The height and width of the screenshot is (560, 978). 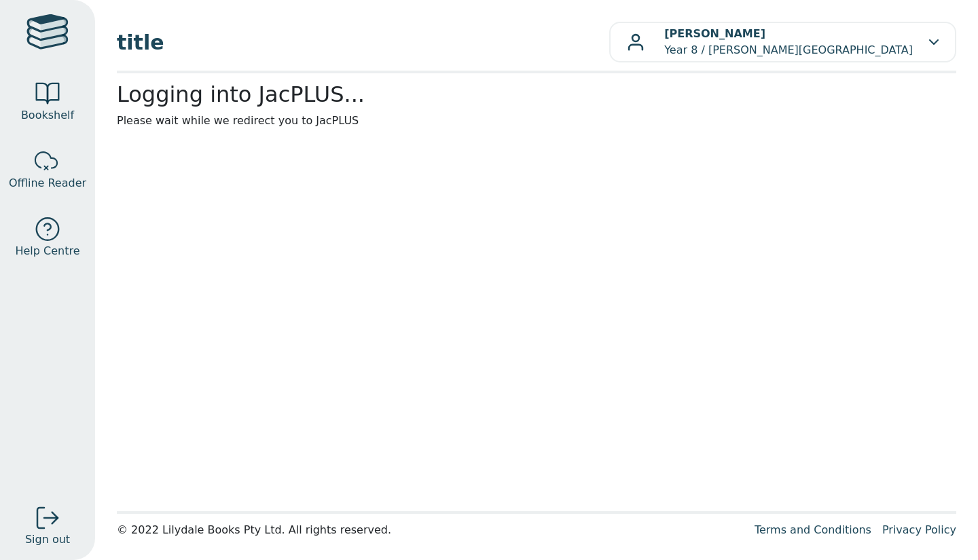 I want to click on span: Sign out, so click(x=47, y=540).